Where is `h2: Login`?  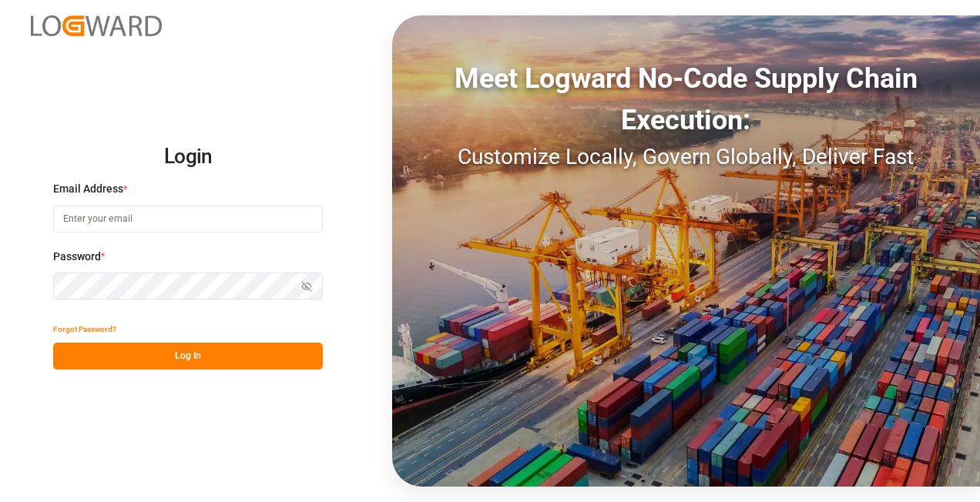 h2: Login is located at coordinates (188, 157).